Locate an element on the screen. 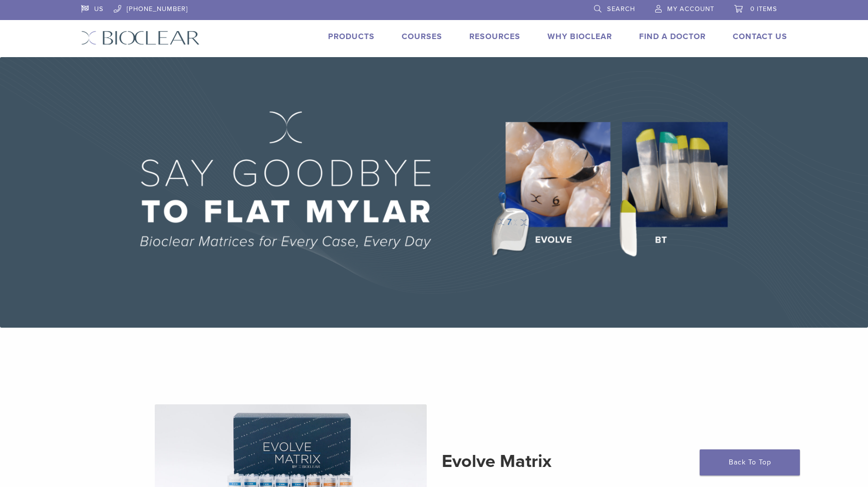 Image resolution: width=868 pixels, height=487 pixels. a: Back To Top is located at coordinates (749, 463).